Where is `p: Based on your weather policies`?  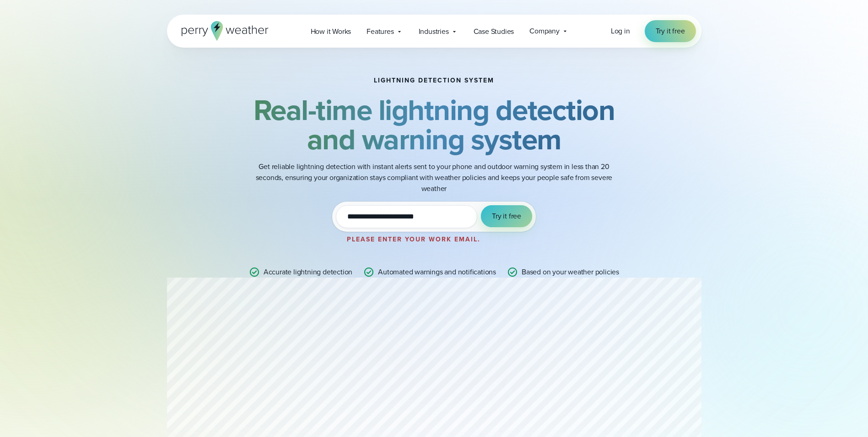
p: Based on your weather policies is located at coordinates (570, 272).